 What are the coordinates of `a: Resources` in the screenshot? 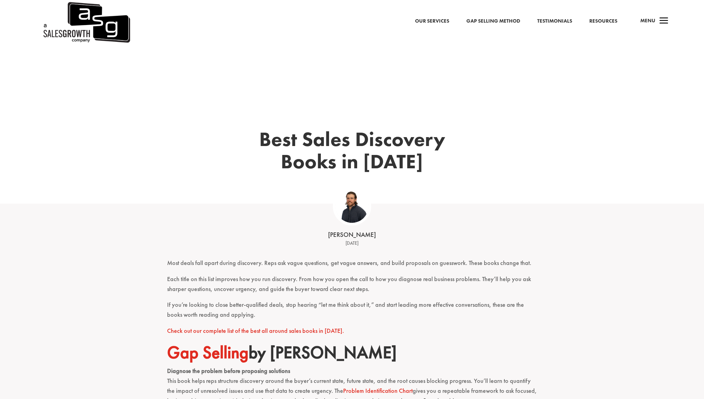 It's located at (603, 21).